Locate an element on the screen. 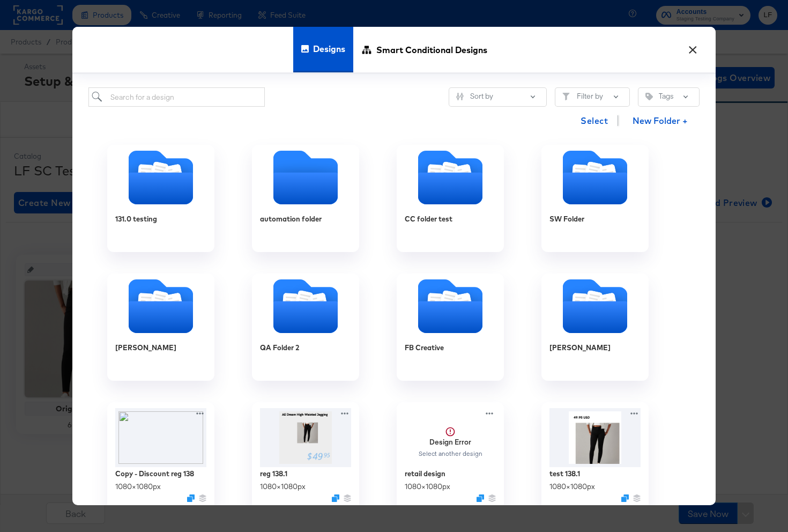 Image resolution: width=788 pixels, height=532 pixels. span: Designs is located at coordinates (329, 49).